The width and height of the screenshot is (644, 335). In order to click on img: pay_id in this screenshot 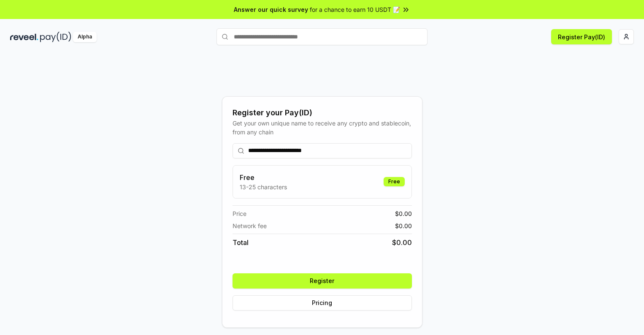, I will do `click(56, 37)`.